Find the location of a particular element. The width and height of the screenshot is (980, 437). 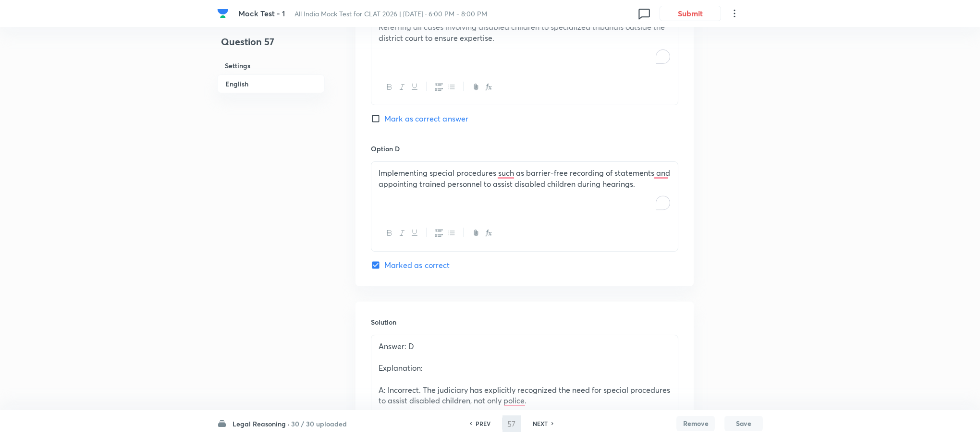

p: Answer: D is located at coordinates (524, 346).